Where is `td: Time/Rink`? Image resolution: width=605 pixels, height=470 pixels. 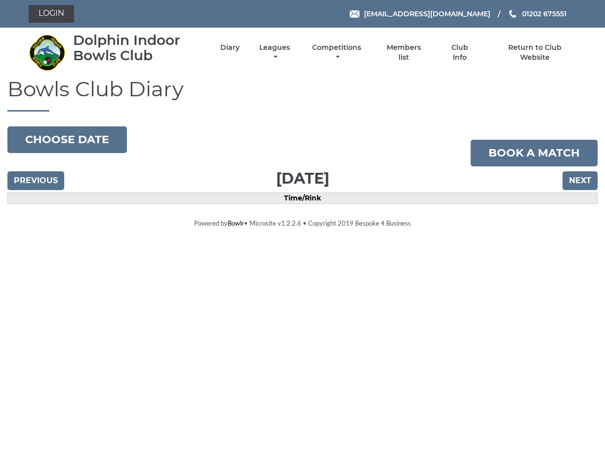 td: Time/Rink is located at coordinates (303, 199).